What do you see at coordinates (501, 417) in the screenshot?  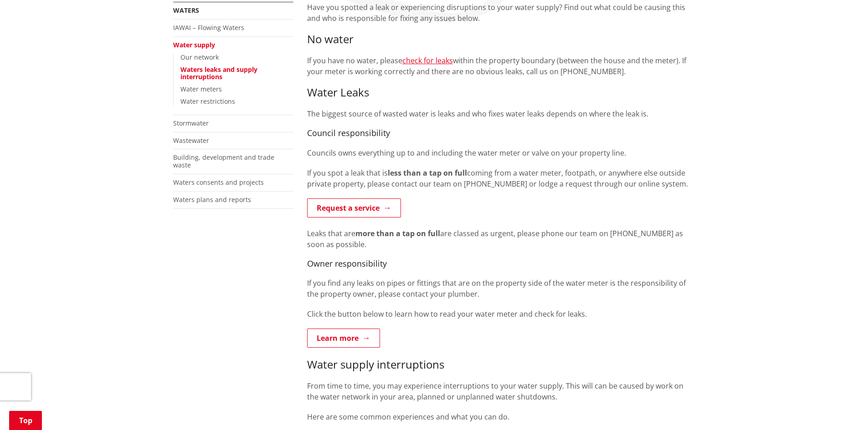 I see `p: Here are some common experiences and what you can do.` at bounding box center [501, 417].